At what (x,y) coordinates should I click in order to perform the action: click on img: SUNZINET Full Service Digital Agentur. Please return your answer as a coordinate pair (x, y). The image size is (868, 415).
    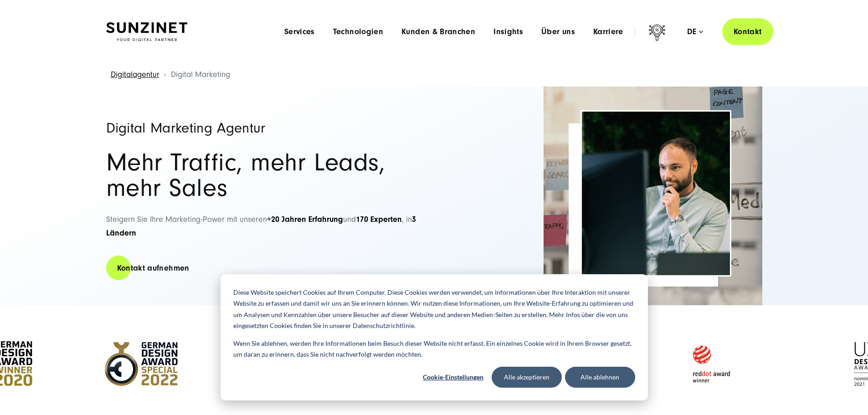
    Looking at the image, I should click on (147, 32).